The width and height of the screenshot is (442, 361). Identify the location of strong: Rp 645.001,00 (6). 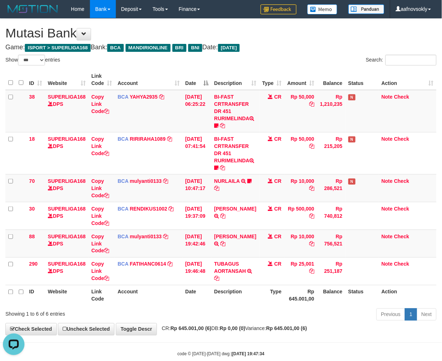
(287, 328).